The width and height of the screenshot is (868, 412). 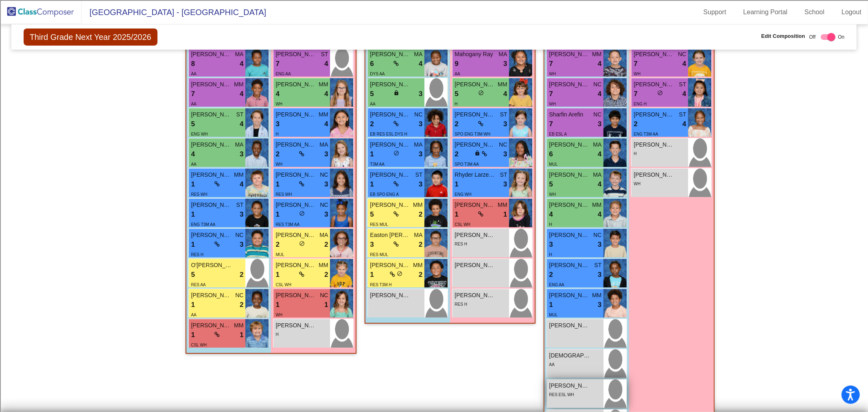 What do you see at coordinates (552, 194) in the screenshot?
I see `span: WH` at bounding box center [552, 194].